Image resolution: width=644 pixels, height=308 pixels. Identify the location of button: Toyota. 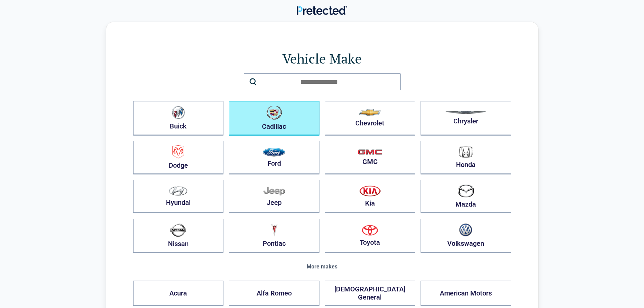
(370, 235).